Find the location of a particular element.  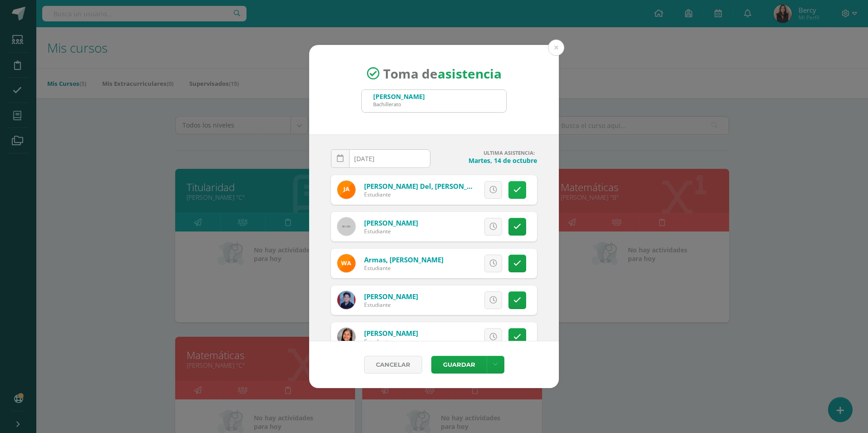

span: Toma de is located at coordinates (442, 74).